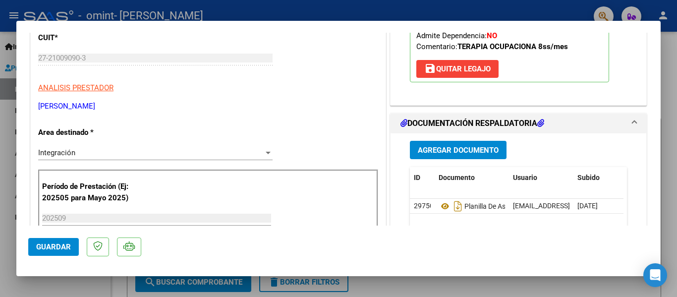 The image size is (677, 297). Describe the element at coordinates (525, 177) in the screenshot. I see `span: Usuario` at that location.